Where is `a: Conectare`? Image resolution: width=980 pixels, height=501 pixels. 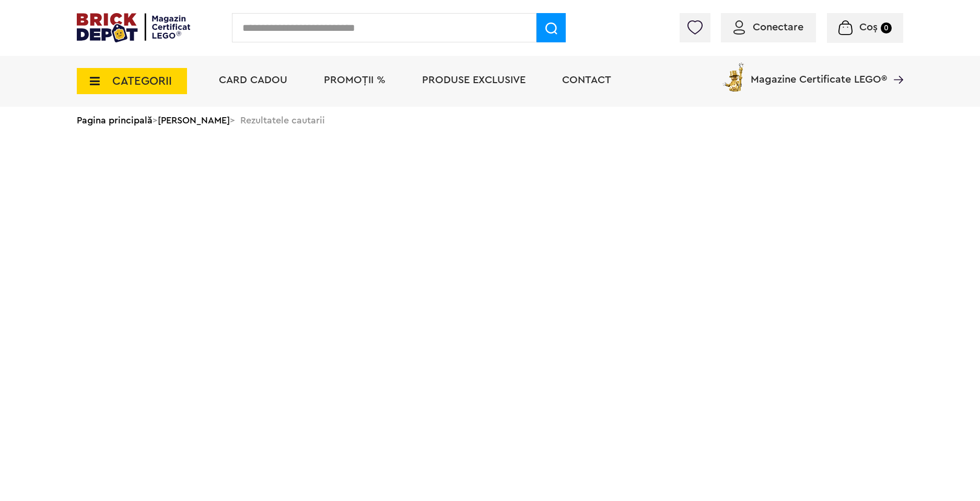
a: Conectare is located at coordinates (769, 27).